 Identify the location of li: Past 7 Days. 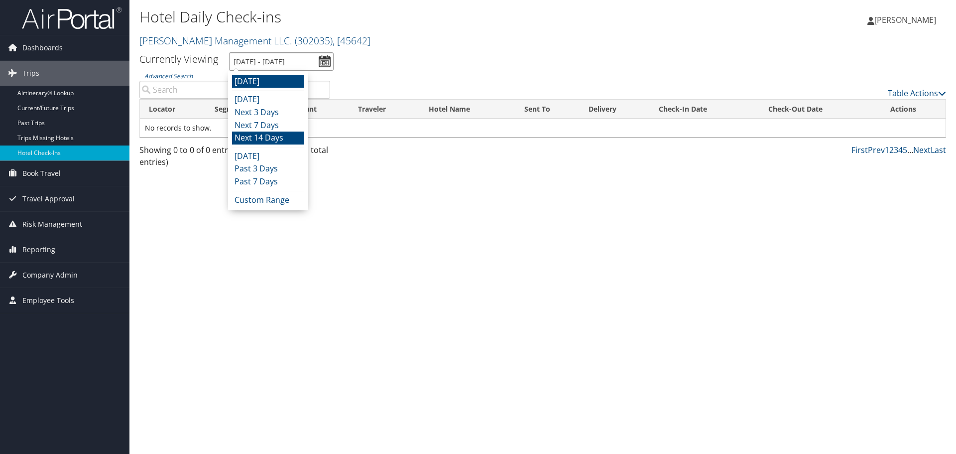
(268, 182).